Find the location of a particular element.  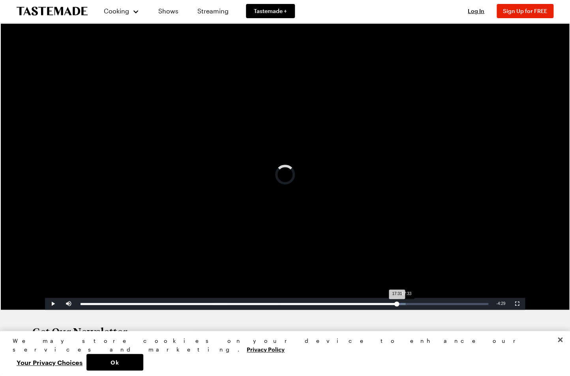

span: Tastemade + is located at coordinates (271, 11).